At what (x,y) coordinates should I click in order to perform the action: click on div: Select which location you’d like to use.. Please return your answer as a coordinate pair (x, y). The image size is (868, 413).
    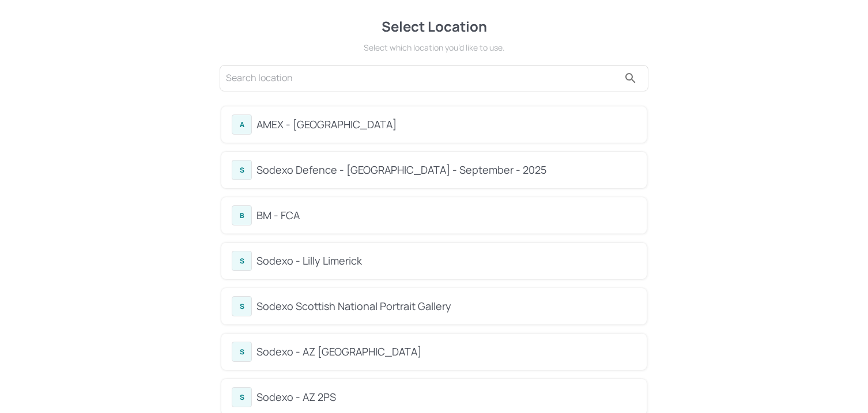
    Looking at the image, I should click on (434, 47).